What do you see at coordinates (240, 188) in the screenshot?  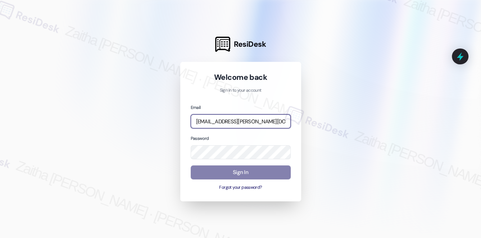 I see `button: Forgot your password?` at bounding box center [240, 188].